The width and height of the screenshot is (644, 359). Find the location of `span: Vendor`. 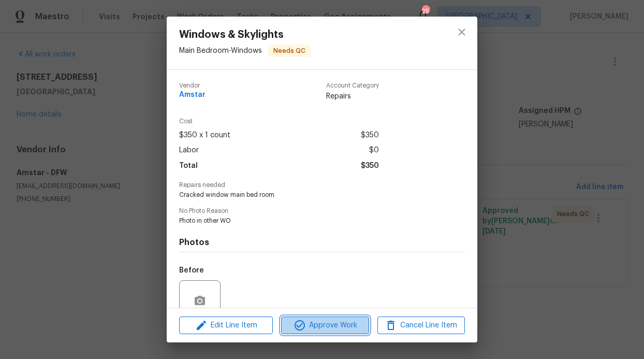

span: Vendor is located at coordinates (192, 85).